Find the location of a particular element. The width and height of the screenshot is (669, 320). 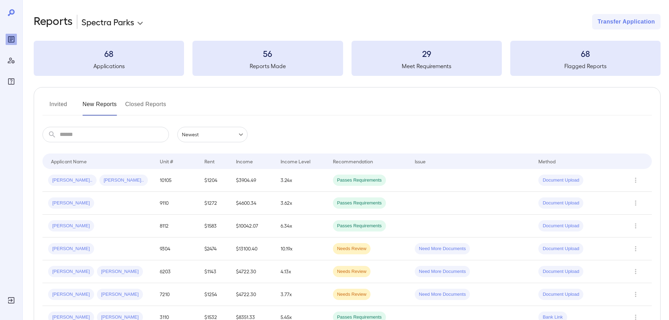

div: Income is located at coordinates (244, 161).